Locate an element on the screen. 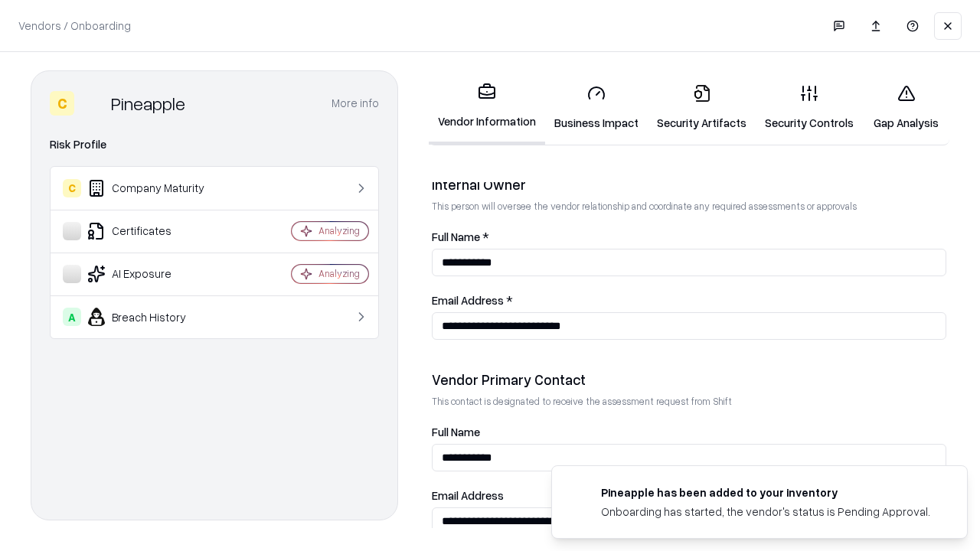 This screenshot has height=551, width=980. img: Pineapple is located at coordinates (93, 103).